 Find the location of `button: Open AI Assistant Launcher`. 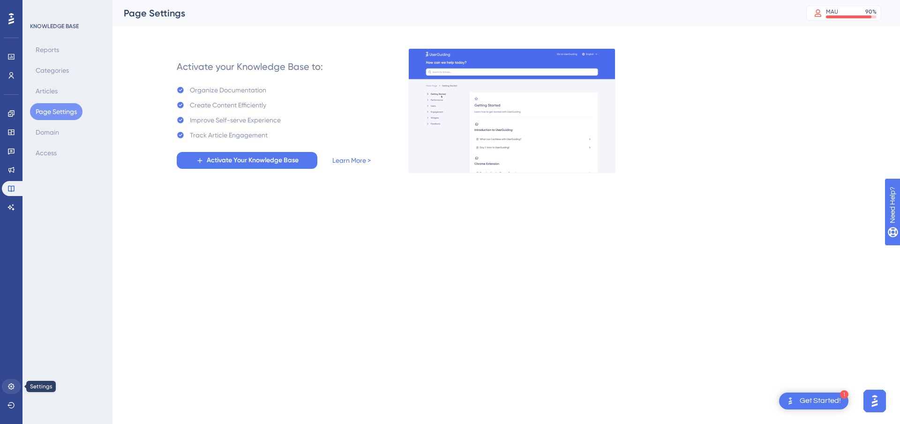

button: Open AI Assistant Launcher is located at coordinates (14, 14).